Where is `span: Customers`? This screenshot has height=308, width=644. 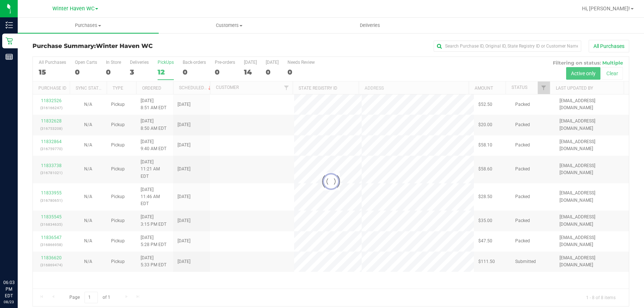
span: Customers is located at coordinates (229, 25).